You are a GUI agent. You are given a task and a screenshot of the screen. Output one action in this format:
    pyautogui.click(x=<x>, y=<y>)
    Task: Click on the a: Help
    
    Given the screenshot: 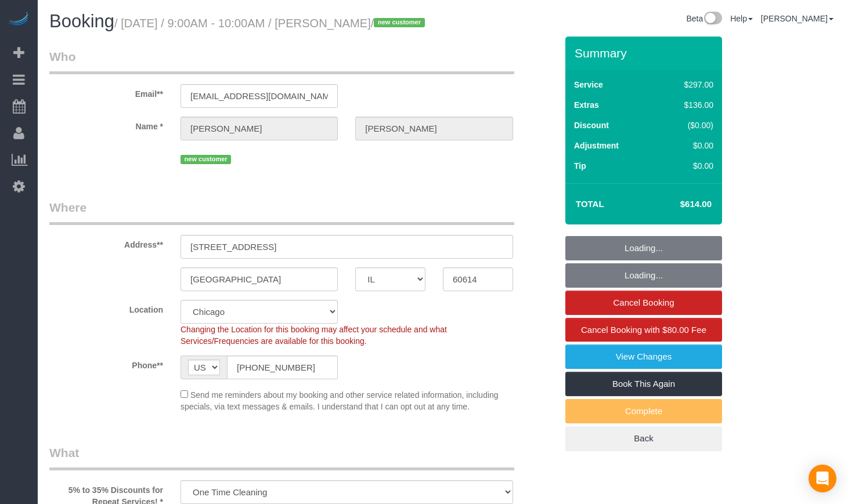 What is the action you would take?
    pyautogui.click(x=741, y=19)
    